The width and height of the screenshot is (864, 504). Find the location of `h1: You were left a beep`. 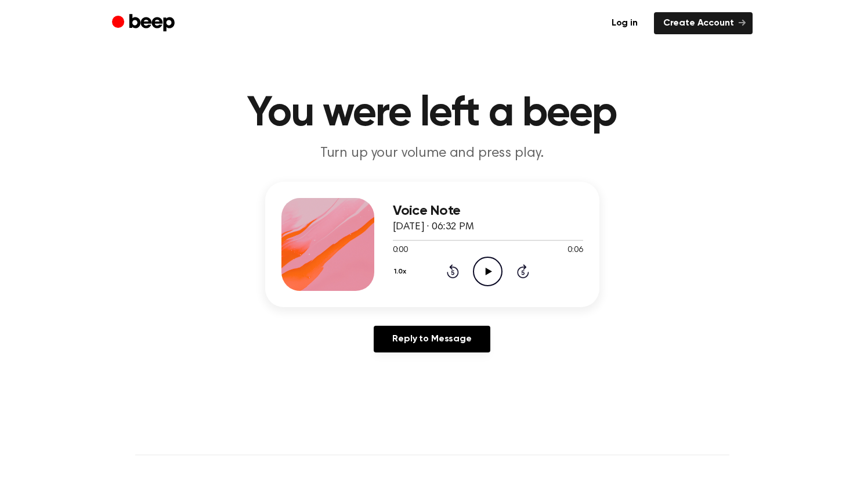

h1: You were left a beep is located at coordinates (432, 114).